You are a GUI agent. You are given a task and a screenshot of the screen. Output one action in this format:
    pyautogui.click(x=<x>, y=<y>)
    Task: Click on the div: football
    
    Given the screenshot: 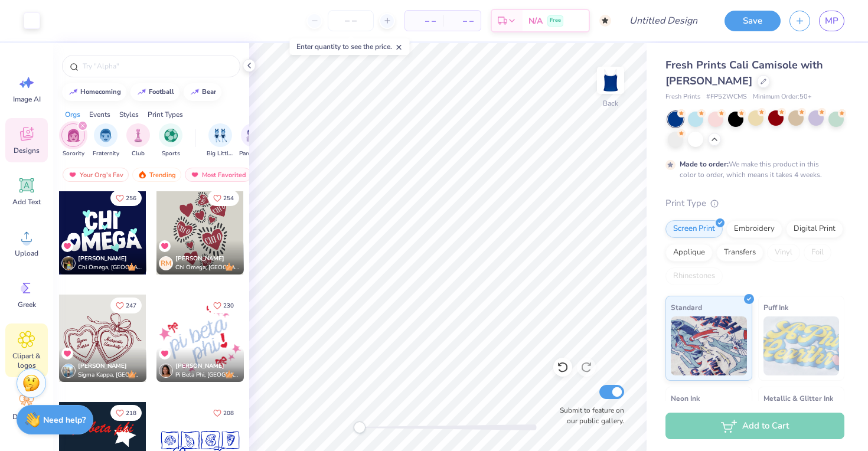 What is the action you would take?
    pyautogui.click(x=161, y=92)
    